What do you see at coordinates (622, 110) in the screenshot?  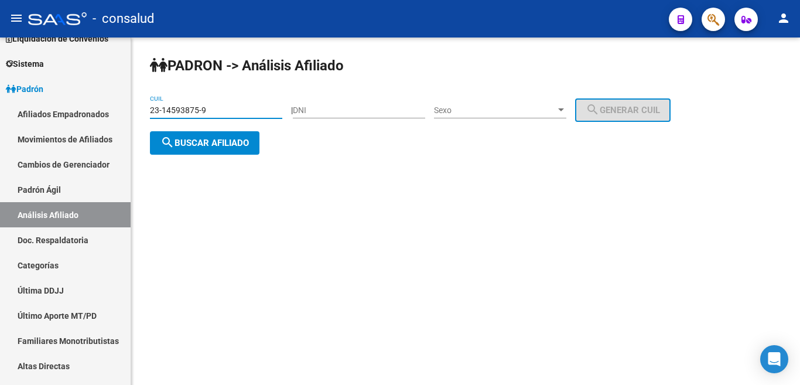 I see `span: Generar CUIL` at bounding box center [622, 110].